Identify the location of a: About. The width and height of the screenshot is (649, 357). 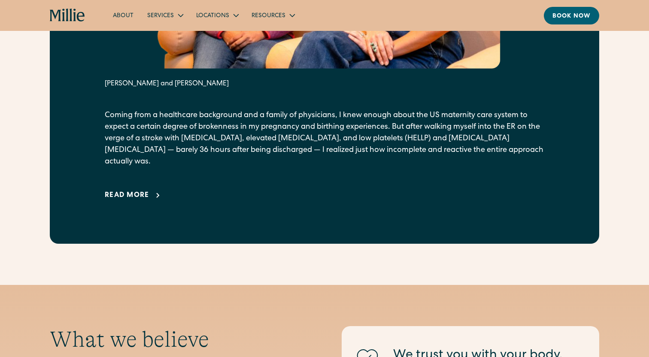
(123, 15).